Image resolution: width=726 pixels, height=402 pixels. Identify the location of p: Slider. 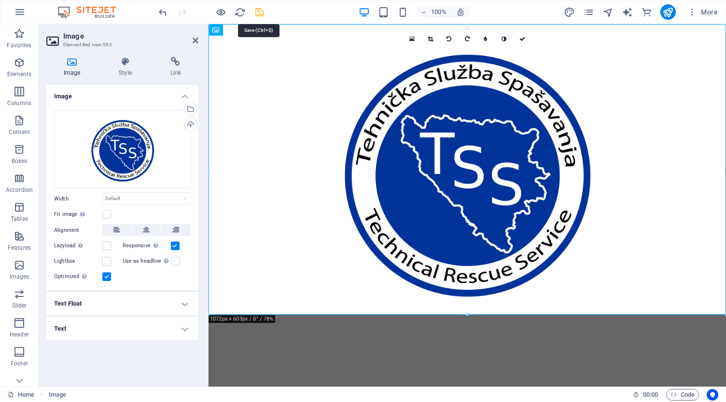
(19, 306).